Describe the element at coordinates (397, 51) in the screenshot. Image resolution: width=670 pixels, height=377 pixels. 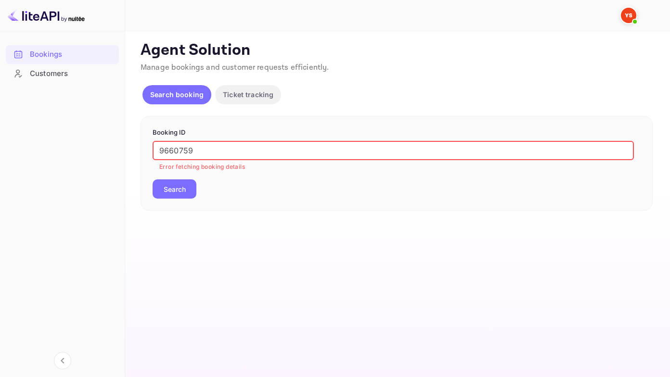
I see `p: Agent Solution` at that location.